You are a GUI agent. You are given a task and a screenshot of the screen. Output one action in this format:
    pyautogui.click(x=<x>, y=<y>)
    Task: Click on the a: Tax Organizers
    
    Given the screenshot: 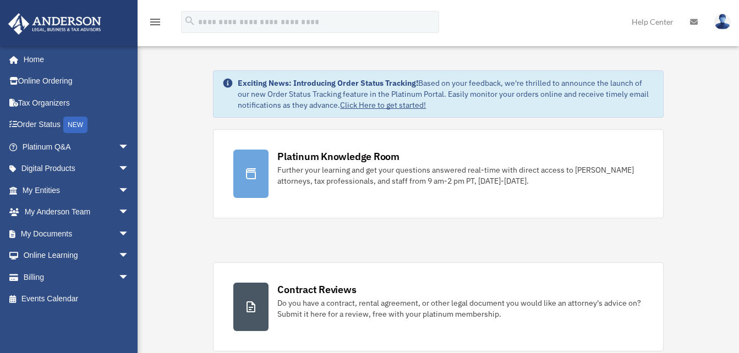 What is the action you would take?
    pyautogui.click(x=76, y=103)
    